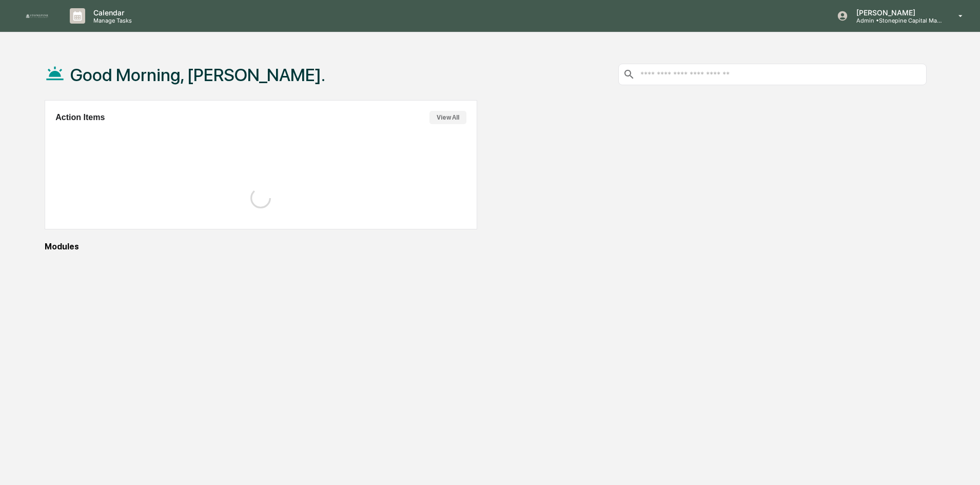  Describe the element at coordinates (448, 117) in the screenshot. I see `button: View All` at that location.